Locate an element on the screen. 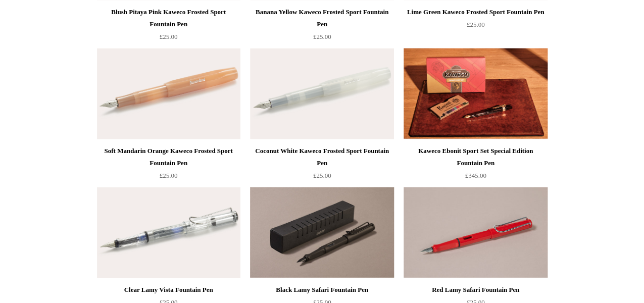  a: Banana Yellow Kaweco Frosted Sport Fountain Pen £25.00 is located at coordinates (322, 27).